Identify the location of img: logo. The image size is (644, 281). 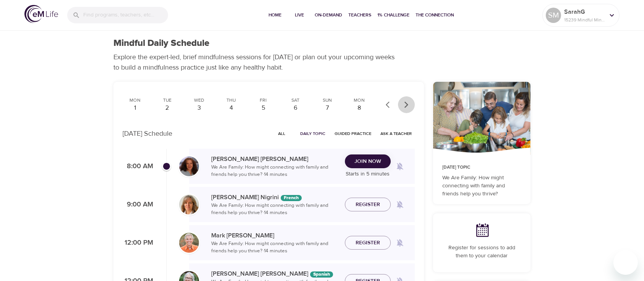
(42, 14).